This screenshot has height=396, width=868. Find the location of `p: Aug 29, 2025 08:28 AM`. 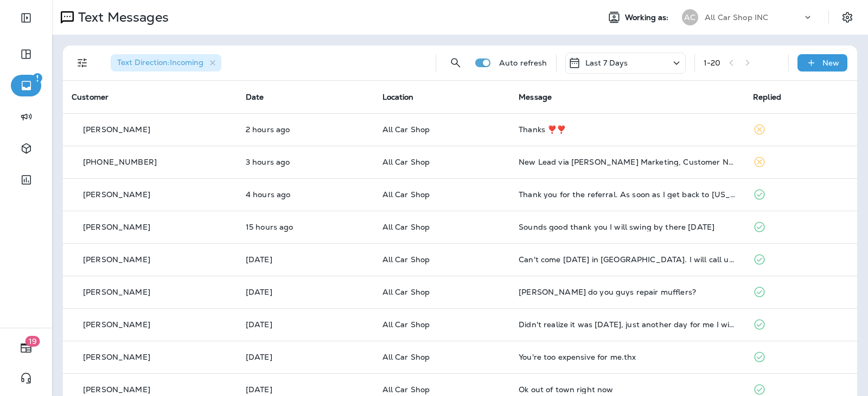

p: Aug 29, 2025 08:28 AM is located at coordinates (305, 195).